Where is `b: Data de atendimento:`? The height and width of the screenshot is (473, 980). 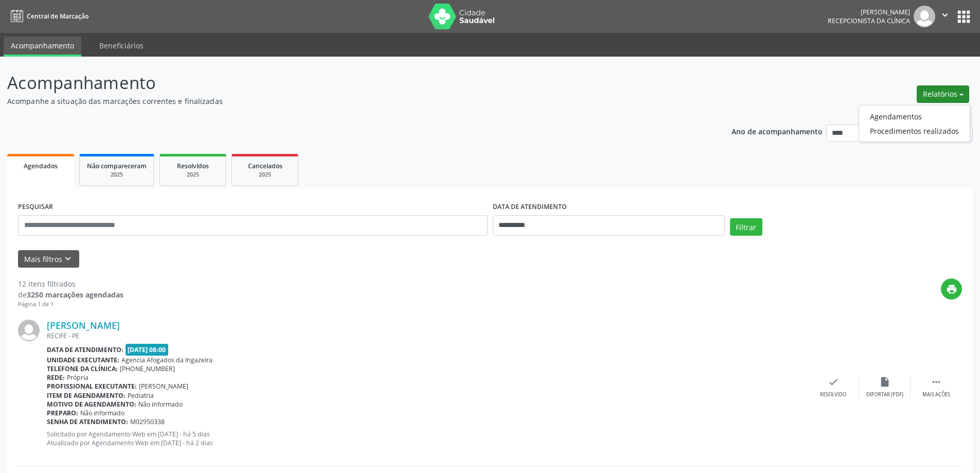 b: Data de atendimento: is located at coordinates (85, 349).